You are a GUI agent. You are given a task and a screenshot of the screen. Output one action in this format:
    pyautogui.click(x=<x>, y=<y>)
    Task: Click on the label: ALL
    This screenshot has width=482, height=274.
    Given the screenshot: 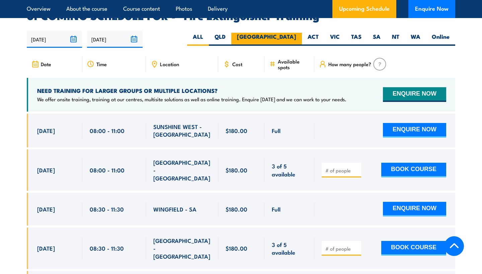 What is the action you would take?
    pyautogui.click(x=198, y=39)
    